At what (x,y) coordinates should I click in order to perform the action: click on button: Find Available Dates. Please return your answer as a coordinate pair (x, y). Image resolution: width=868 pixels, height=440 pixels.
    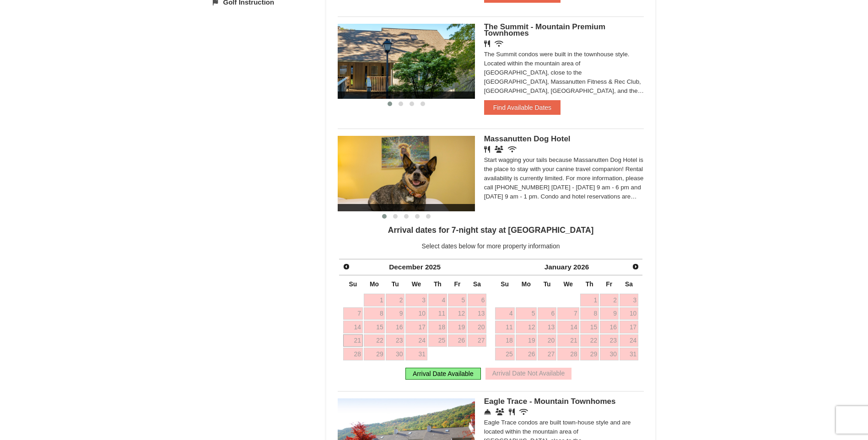
    Looking at the image, I should click on (522, 107).